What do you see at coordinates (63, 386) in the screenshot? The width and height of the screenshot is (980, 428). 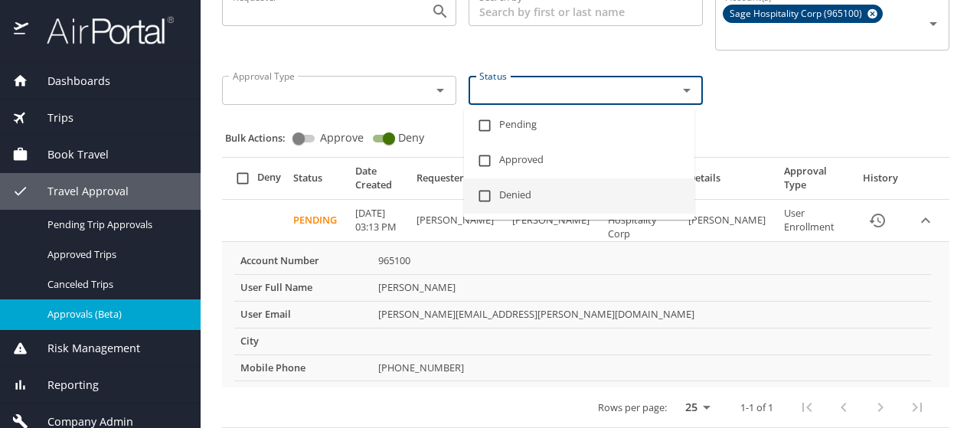 I see `span: Reporting` at bounding box center [63, 386].